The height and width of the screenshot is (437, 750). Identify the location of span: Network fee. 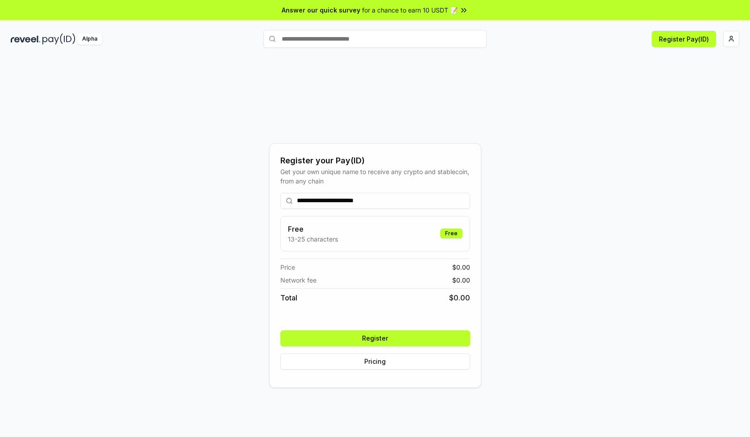
(298, 280).